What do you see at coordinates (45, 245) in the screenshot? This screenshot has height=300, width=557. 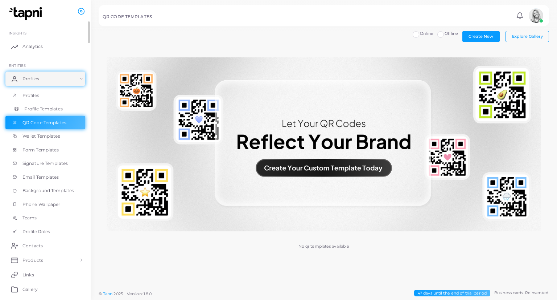 I see `a: Contacts` at bounding box center [45, 245].